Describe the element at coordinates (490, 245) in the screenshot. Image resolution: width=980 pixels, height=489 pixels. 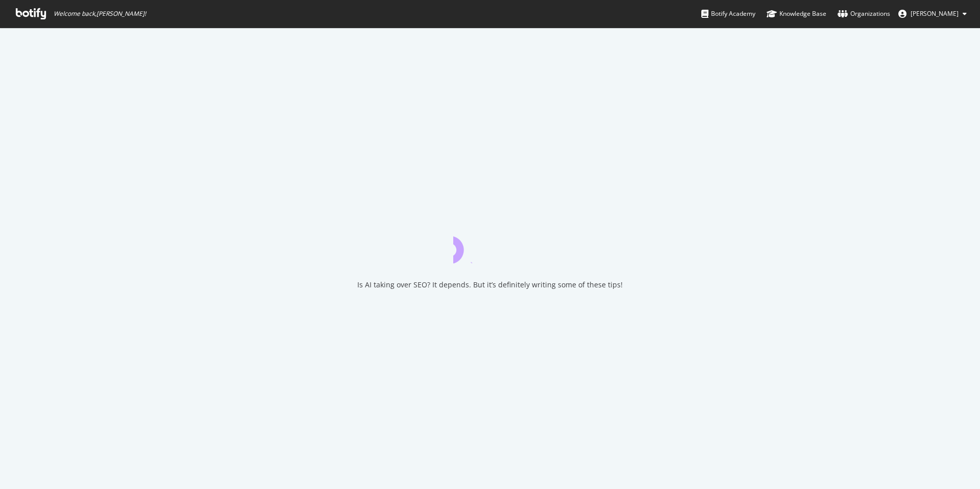
I see `div: animation` at that location.